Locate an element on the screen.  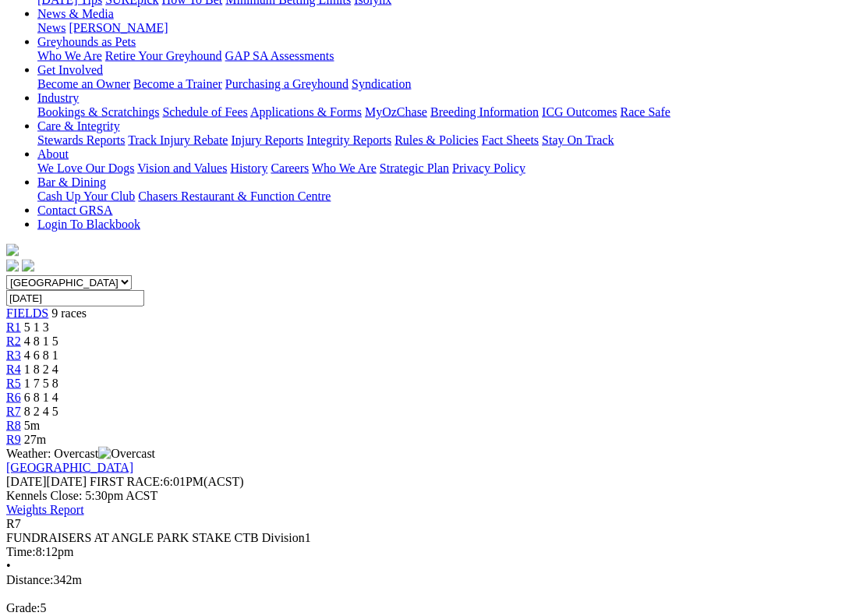
a: R8 is located at coordinates (13, 425).